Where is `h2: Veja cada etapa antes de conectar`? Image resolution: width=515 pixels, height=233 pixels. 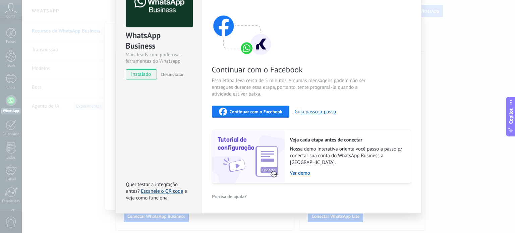
h2: Veja cada etapa antes de conectar is located at coordinates (347, 140).